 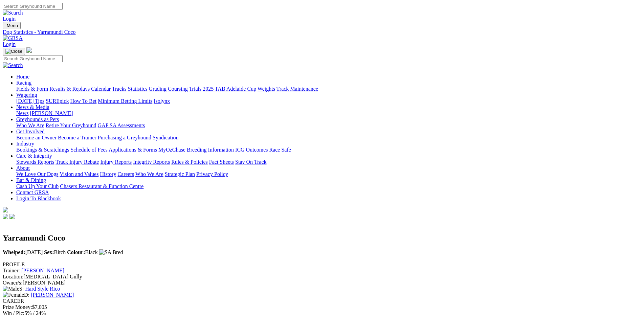 What do you see at coordinates (27, 95) in the screenshot?
I see `a: Wagering` at bounding box center [27, 95].